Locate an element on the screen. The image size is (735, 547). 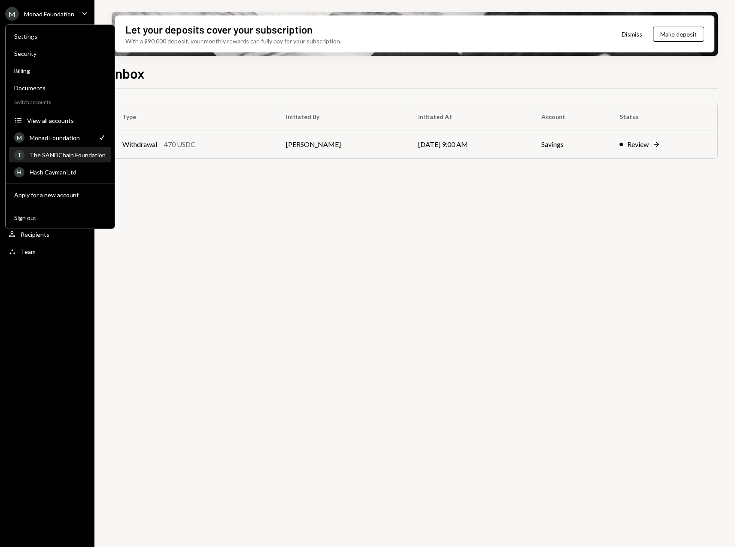
a: Team is located at coordinates (47, 251).